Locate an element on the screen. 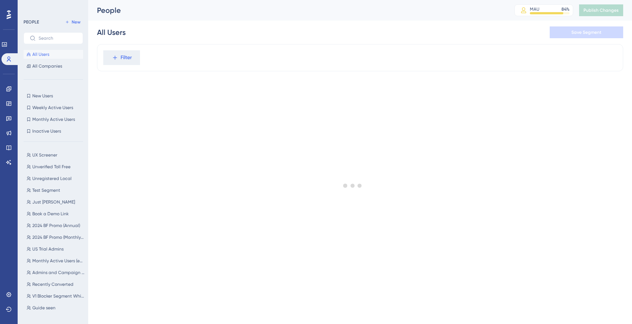 This screenshot has width=632, height=324. span: Save Segment is located at coordinates (586, 32).